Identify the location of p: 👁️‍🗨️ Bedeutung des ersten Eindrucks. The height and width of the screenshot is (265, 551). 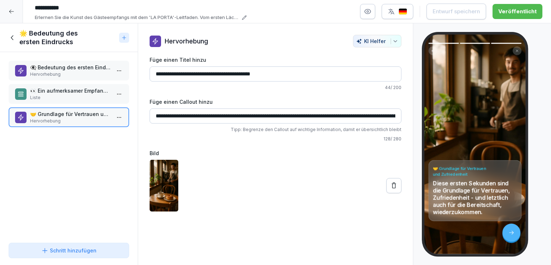
(70, 67).